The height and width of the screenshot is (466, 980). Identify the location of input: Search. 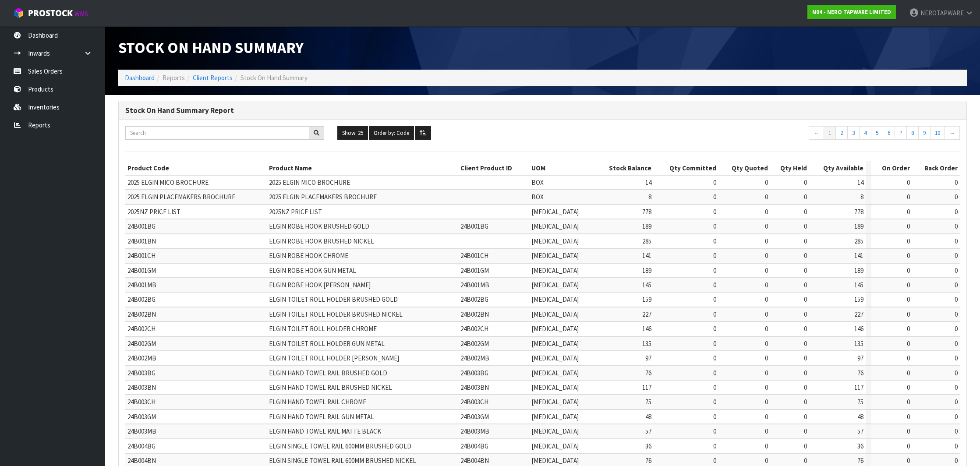
(217, 133).